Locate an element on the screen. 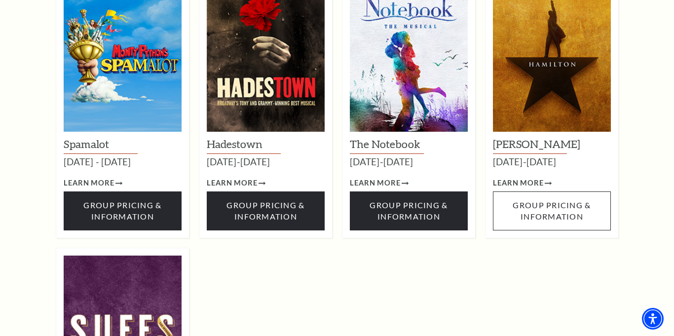 Image resolution: width=674 pixels, height=336 pixels. a: April 28 - May 3, 2025 Learn More Group Pricing & Information - open in a new tab is located at coordinates (93, 183).